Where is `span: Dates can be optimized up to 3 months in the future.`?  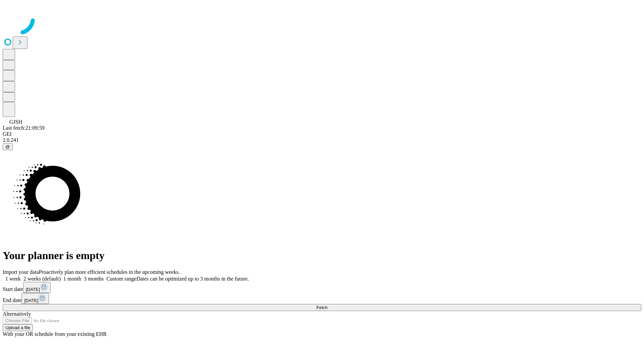
span: Dates can be optimized up to 3 months in the future. is located at coordinates (192, 278).